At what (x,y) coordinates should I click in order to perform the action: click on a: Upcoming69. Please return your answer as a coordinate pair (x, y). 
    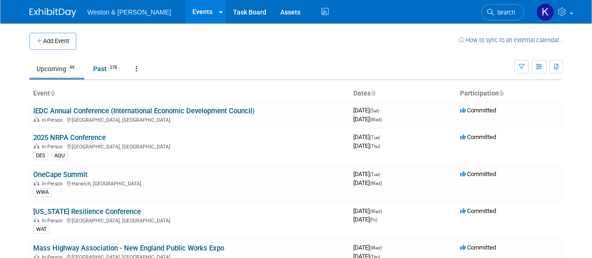
    Looking at the image, I should click on (57, 69).